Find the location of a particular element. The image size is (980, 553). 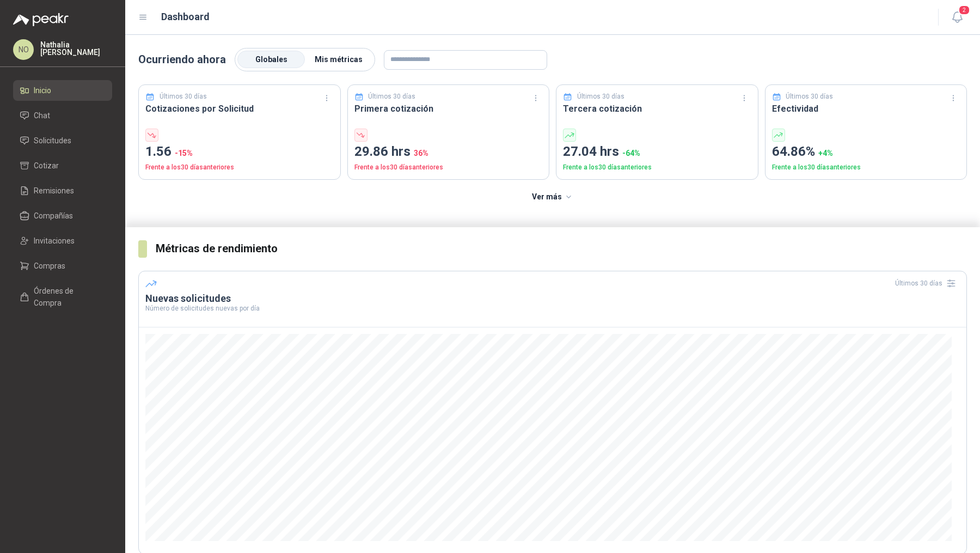

span: Globales is located at coordinates (271, 60).